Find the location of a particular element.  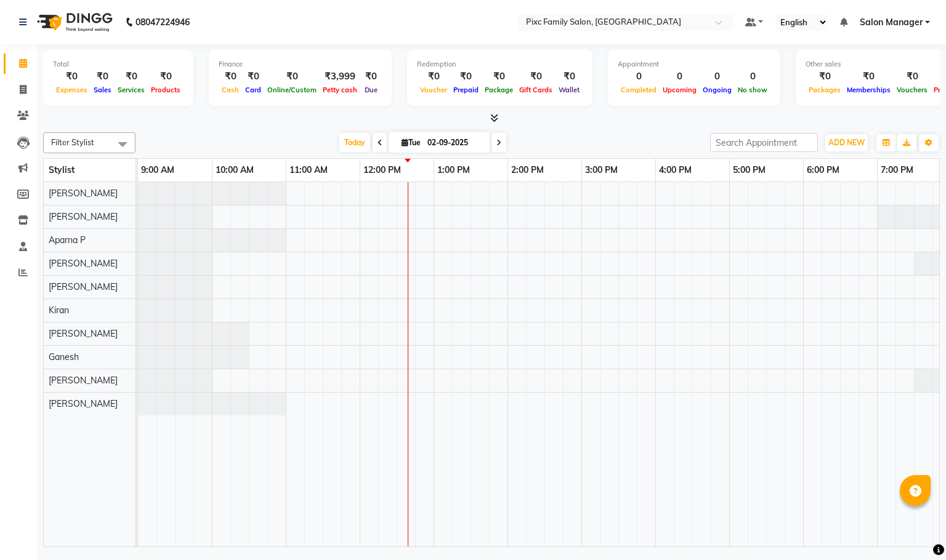

span: Filter Stylist is located at coordinates (72, 142).